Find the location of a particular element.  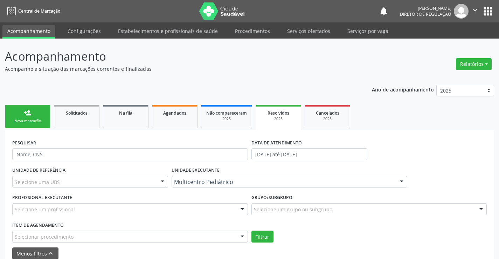

a: Procedimentos is located at coordinates (252, 31).